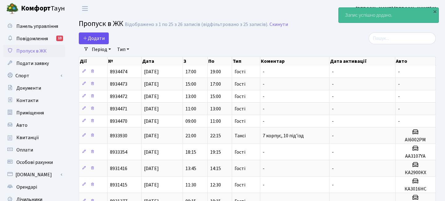 Image resolution: width=445 pixels, height=201 pixels. Describe the element at coordinates (101, 49) in the screenshot. I see `a: Період` at that location.